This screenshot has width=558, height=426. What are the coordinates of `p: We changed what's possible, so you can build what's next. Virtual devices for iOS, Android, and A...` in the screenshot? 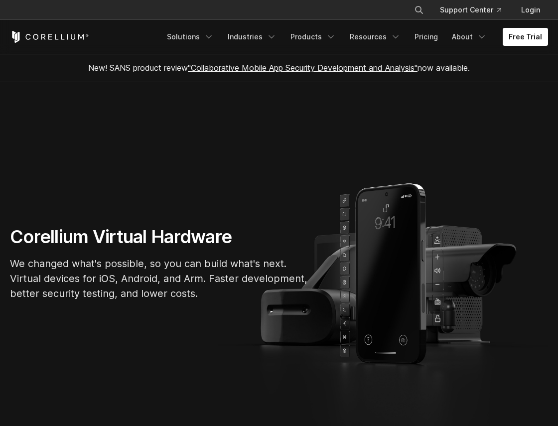 It's located at (159, 279).